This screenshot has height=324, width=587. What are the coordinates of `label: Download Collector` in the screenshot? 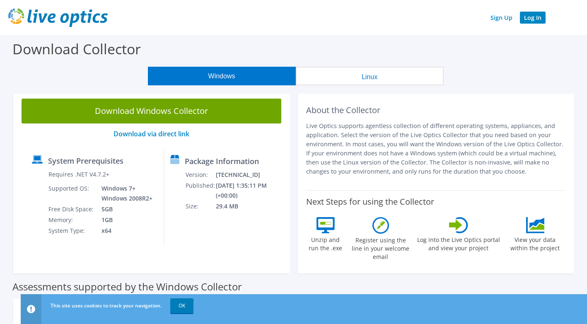 It's located at (77, 49).